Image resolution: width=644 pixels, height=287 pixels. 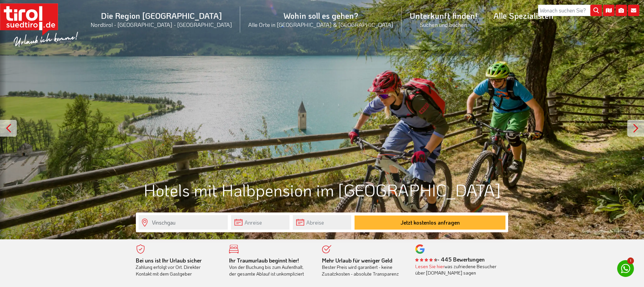 I want to click on b: Bei uns ist Ihr Urlaub sicher, so click(x=169, y=260).